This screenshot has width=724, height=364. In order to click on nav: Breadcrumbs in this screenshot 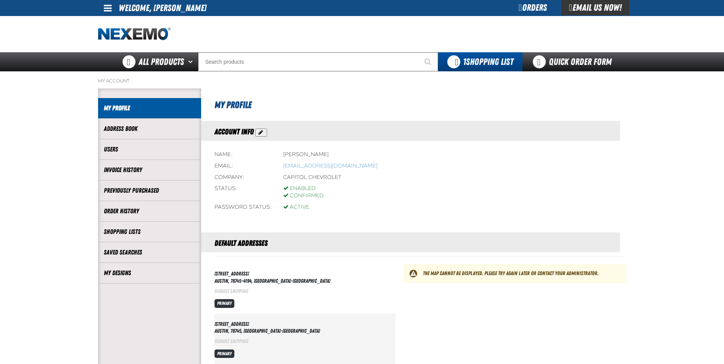, I will do `click(362, 81)`.